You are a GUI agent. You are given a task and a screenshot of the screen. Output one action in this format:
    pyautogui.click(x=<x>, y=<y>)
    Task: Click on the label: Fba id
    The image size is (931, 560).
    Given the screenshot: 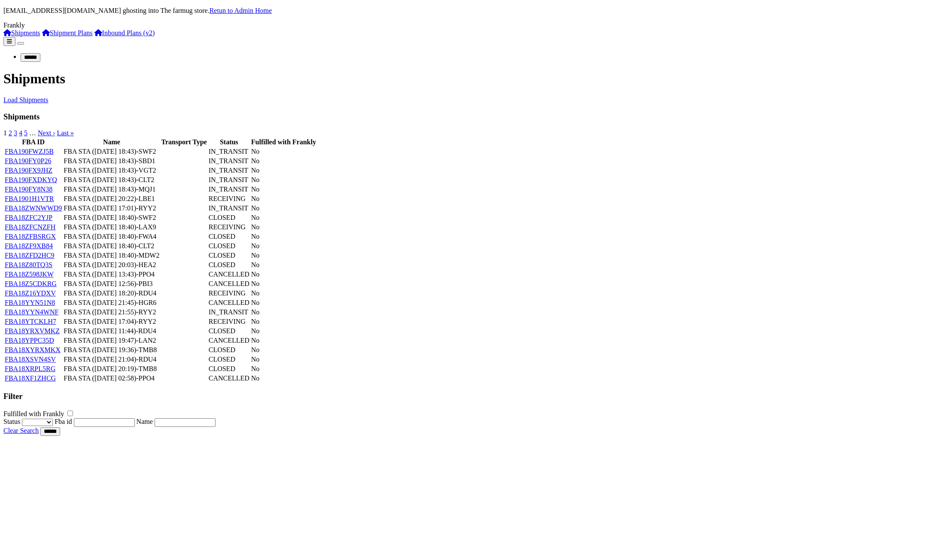 What is the action you would take?
    pyautogui.click(x=63, y=421)
    